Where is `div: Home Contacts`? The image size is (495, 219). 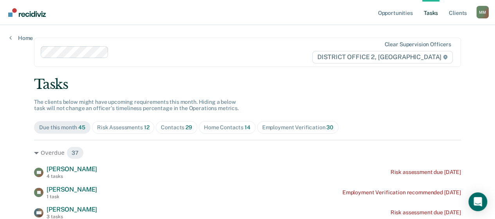 div: Home Contacts is located at coordinates (227, 127).